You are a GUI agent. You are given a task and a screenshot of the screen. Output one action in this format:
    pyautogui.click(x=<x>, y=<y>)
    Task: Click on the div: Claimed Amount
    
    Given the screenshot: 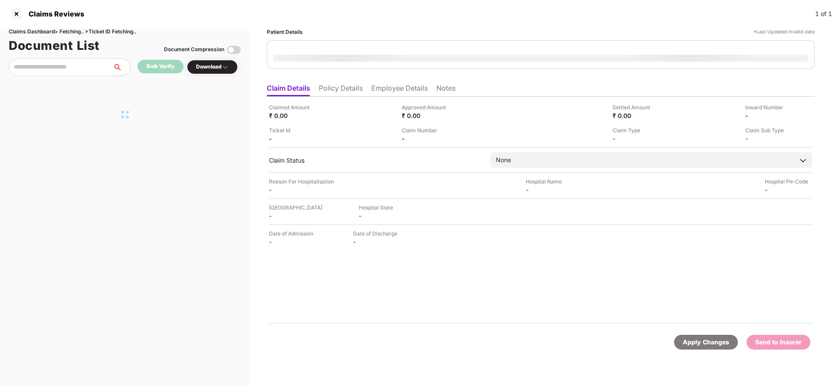 What is the action you would take?
    pyautogui.click(x=293, y=107)
    